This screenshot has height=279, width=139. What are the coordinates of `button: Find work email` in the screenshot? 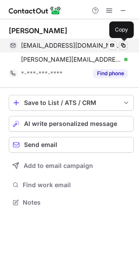 It's located at (71, 185).